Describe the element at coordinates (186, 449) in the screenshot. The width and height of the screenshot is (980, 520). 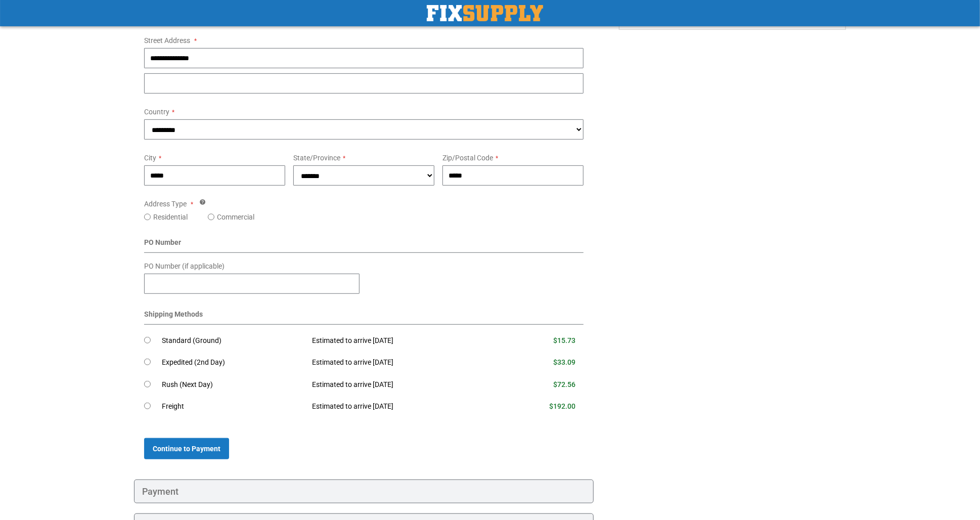
I see `span: Continue to Payment` at that location.